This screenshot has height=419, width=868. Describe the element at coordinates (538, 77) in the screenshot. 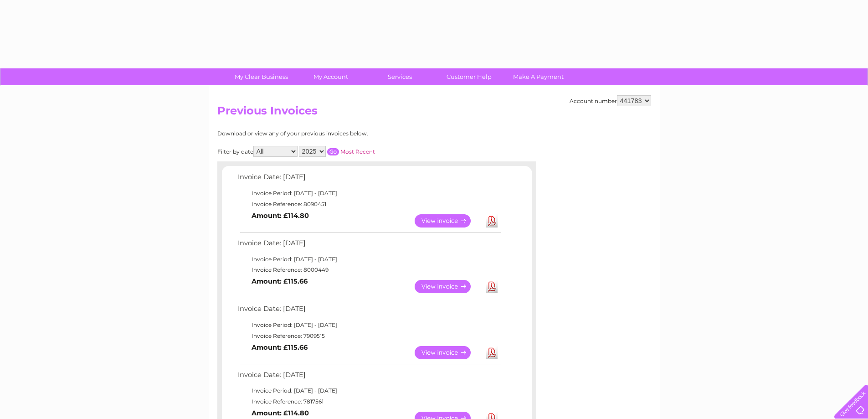

I see `a: Make A Payment` at that location.